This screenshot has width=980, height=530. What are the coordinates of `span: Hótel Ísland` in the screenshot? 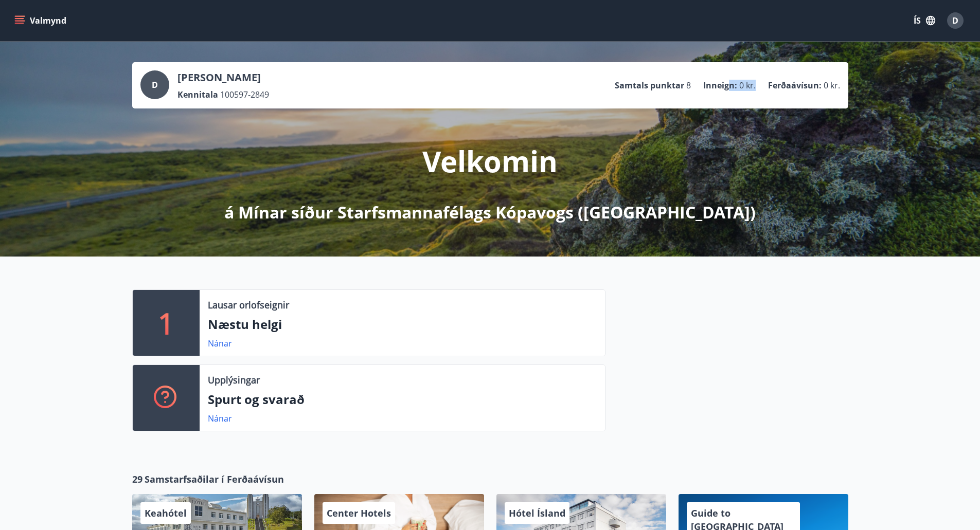 It's located at (537, 513).